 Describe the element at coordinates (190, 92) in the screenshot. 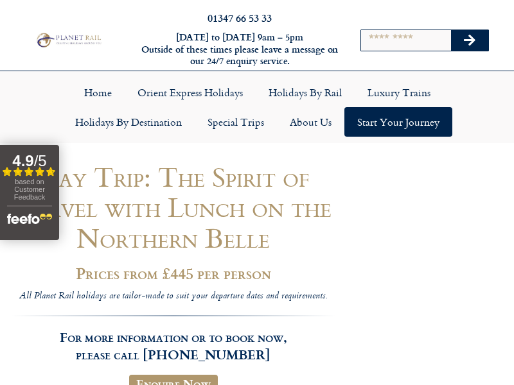

I see `a: Orient Express Holidays` at that location.